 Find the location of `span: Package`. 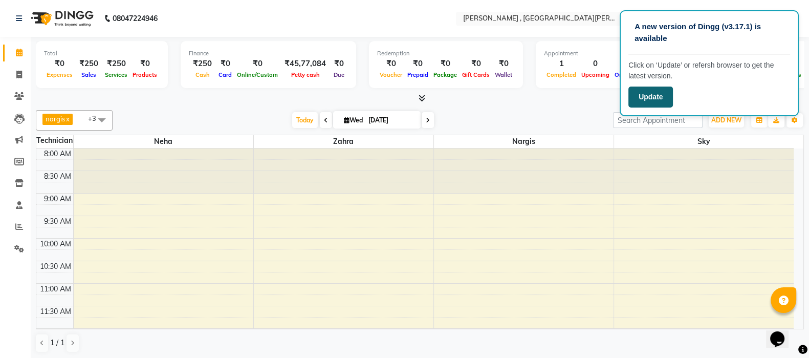

span: Package is located at coordinates (445, 75).